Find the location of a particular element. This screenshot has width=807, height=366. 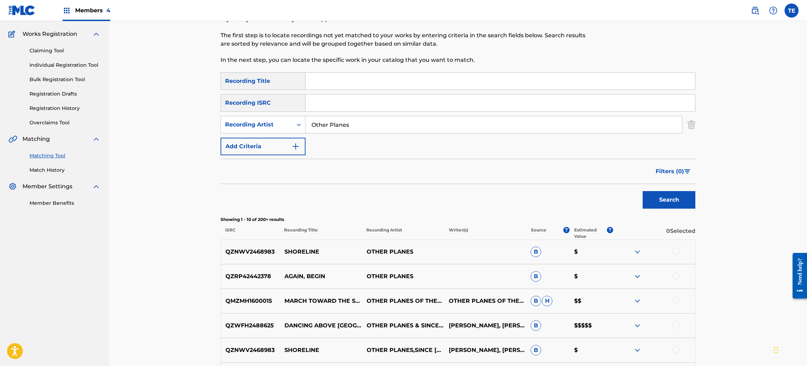

a: CatalogCatalog is located at coordinates (26, 17).